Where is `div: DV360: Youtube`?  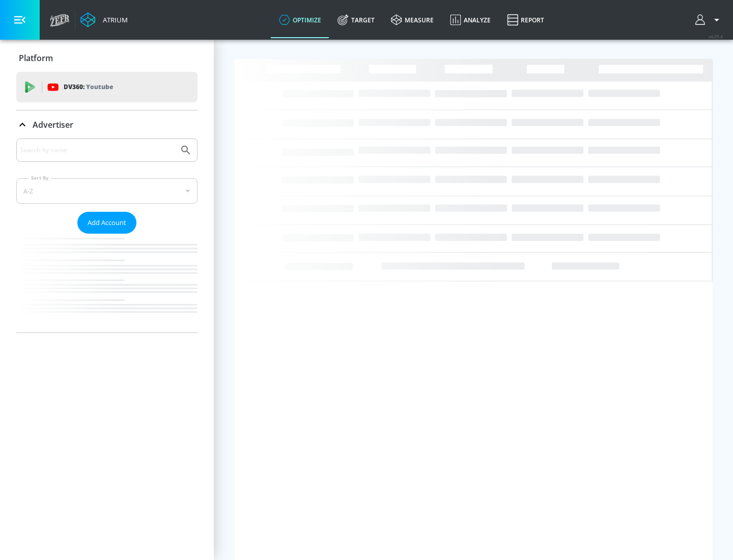 div: DV360: Youtube is located at coordinates (107, 87).